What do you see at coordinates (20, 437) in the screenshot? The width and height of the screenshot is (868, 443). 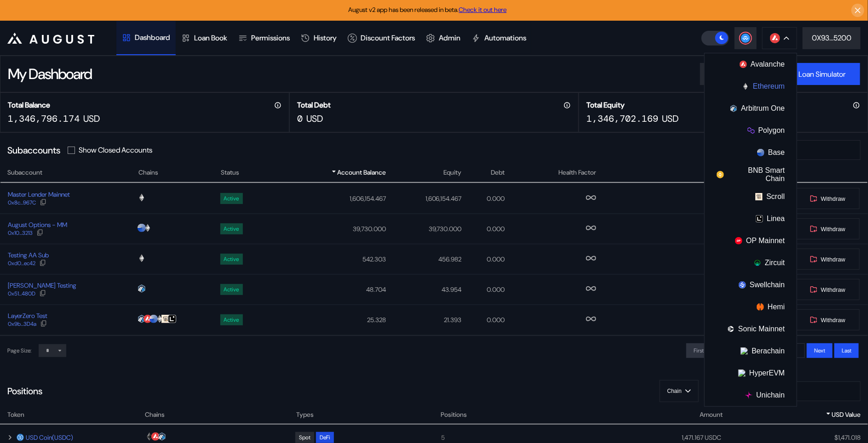 I see `img: usdc.png` at bounding box center [20, 437].